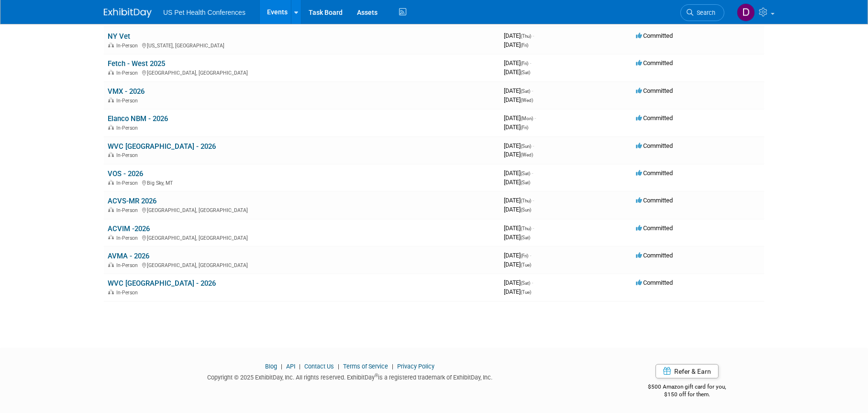 This screenshot has height=413, width=868. What do you see at coordinates (365, 366) in the screenshot?
I see `a: Terms of Service` at bounding box center [365, 366].